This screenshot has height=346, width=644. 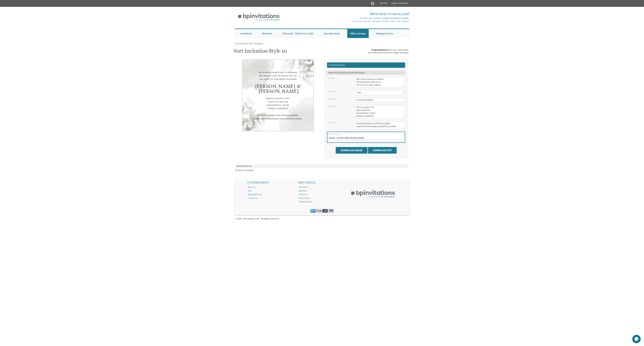 I want to click on a: About Us, so click(x=271, y=187).